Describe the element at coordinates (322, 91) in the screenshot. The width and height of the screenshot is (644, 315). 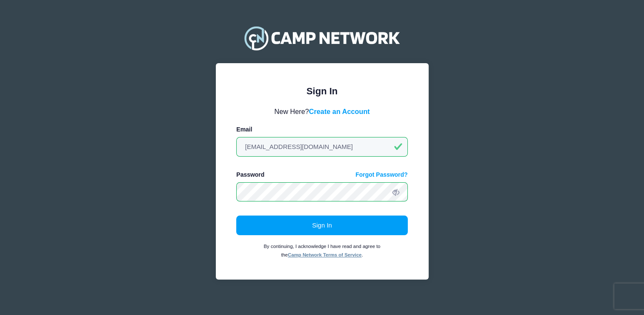
I see `div: Sign In` at that location.